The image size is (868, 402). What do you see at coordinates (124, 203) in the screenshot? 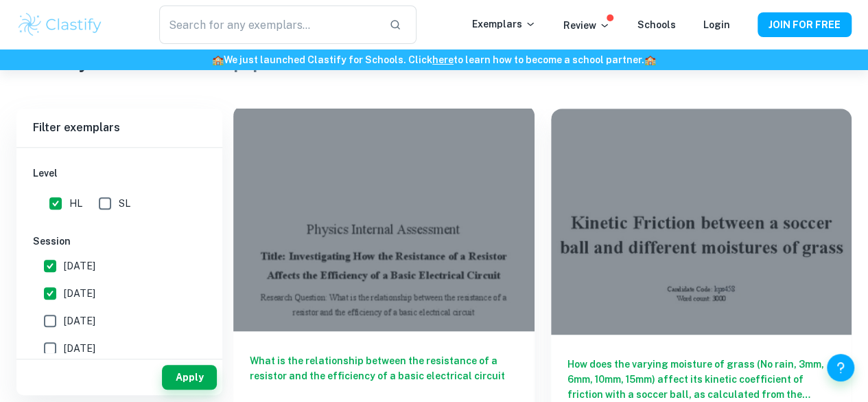
I see `span: SL` at bounding box center [124, 203].